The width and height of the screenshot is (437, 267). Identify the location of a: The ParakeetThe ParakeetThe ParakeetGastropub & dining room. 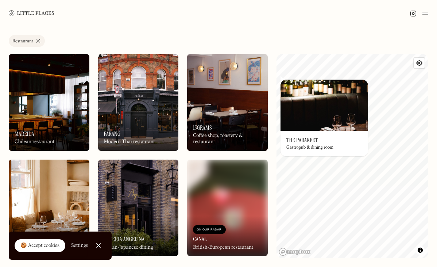
(324, 118).